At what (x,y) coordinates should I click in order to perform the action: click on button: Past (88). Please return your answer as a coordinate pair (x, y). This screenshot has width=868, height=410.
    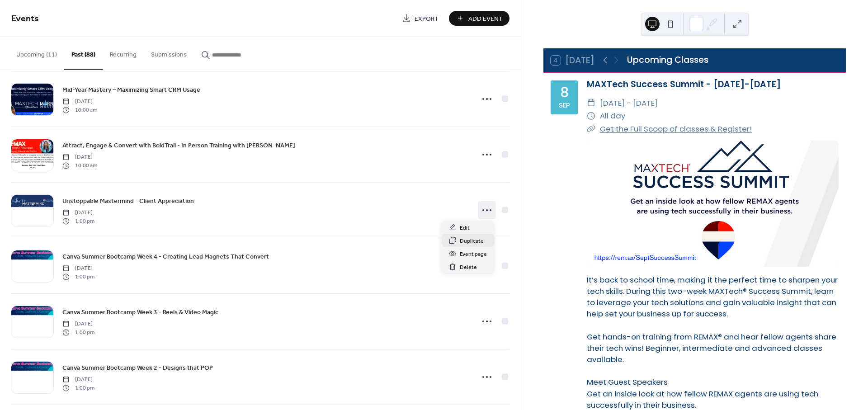
    Looking at the image, I should click on (83, 53).